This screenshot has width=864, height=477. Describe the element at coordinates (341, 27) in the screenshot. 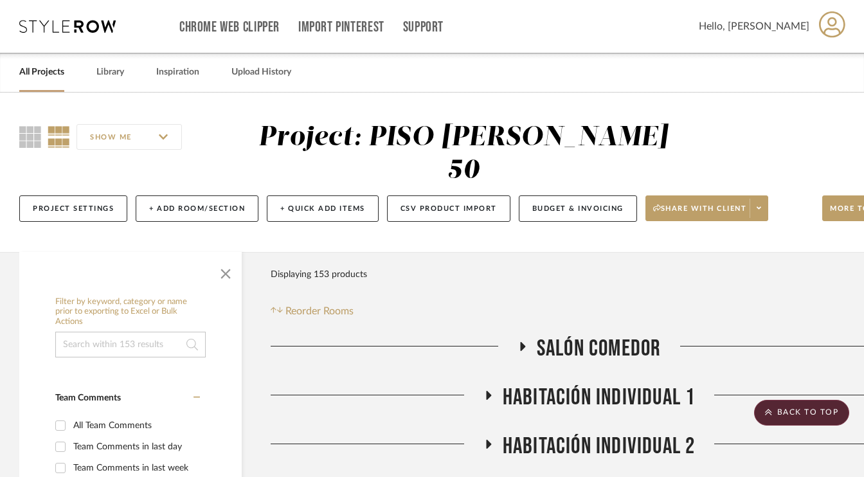

I see `a: Import Pinterest` at that location.